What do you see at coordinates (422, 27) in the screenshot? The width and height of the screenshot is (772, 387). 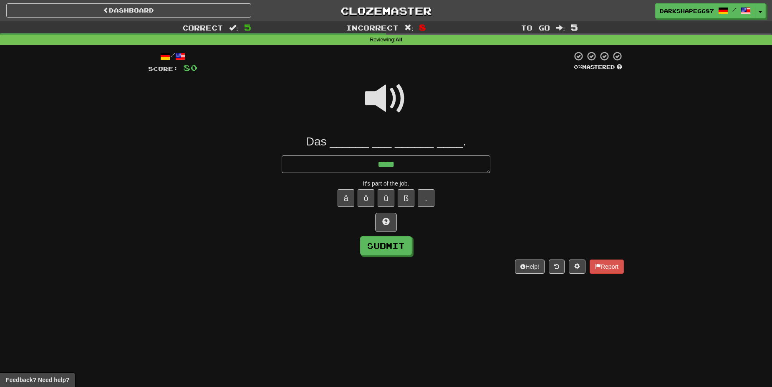 I see `span: 8` at bounding box center [422, 27].